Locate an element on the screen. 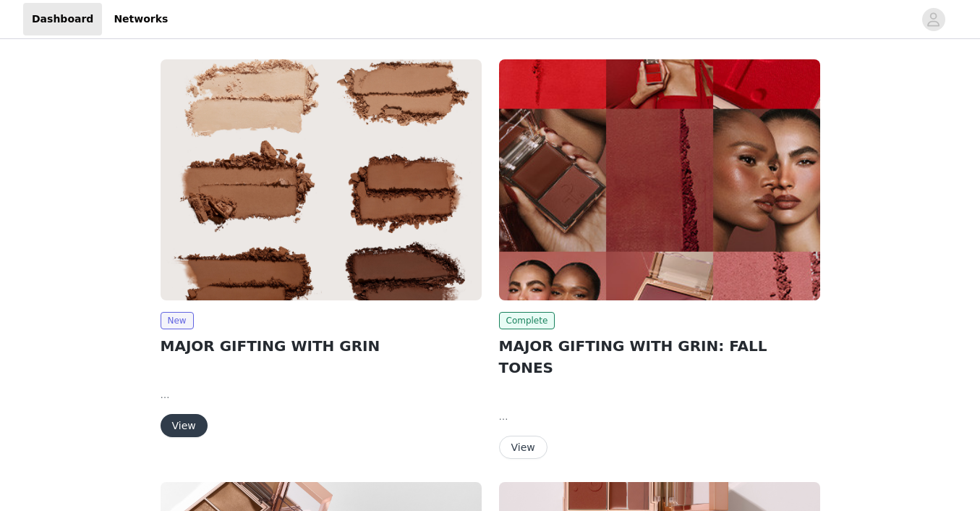 The width and height of the screenshot is (980, 511). span: Complete is located at coordinates (527, 320).